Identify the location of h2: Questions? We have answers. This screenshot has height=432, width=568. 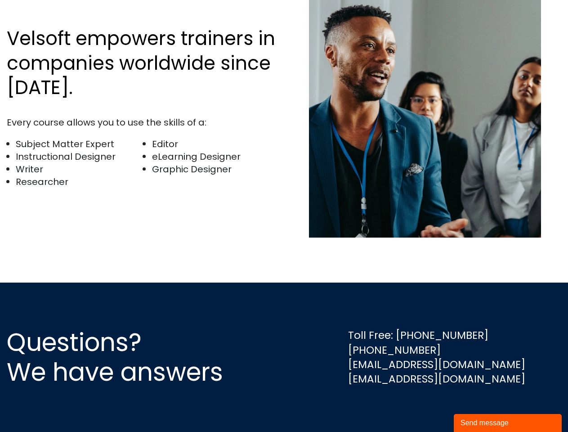
(131, 357).